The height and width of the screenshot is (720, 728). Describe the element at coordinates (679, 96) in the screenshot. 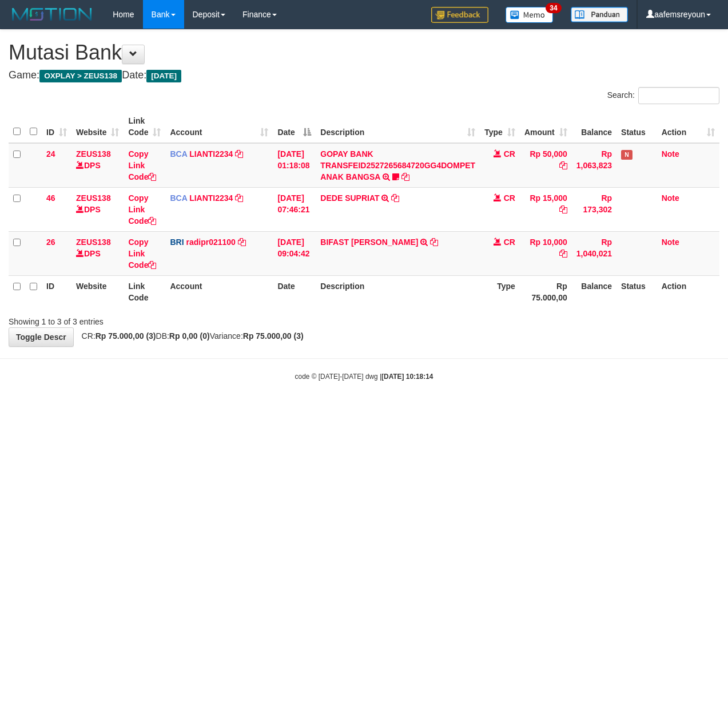

I see `input: Search:` at that location.